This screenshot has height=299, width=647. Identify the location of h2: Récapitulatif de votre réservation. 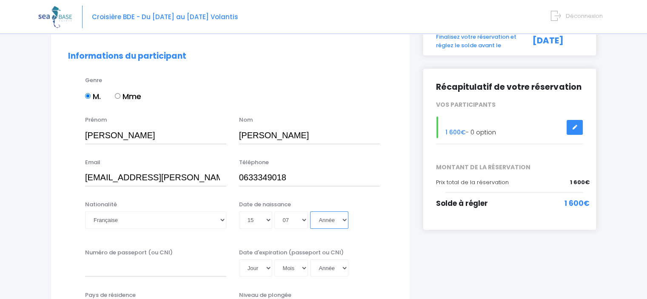
(510, 87).